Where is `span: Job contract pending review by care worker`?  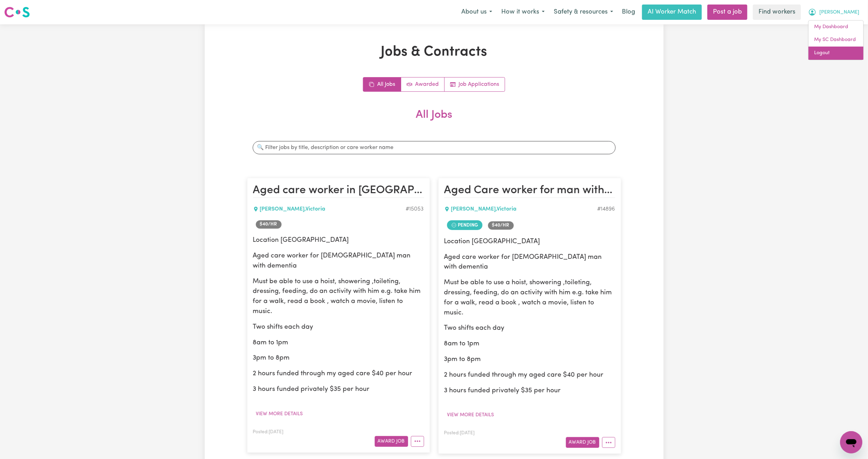 span: Job contract pending review by care worker is located at coordinates (464, 225).